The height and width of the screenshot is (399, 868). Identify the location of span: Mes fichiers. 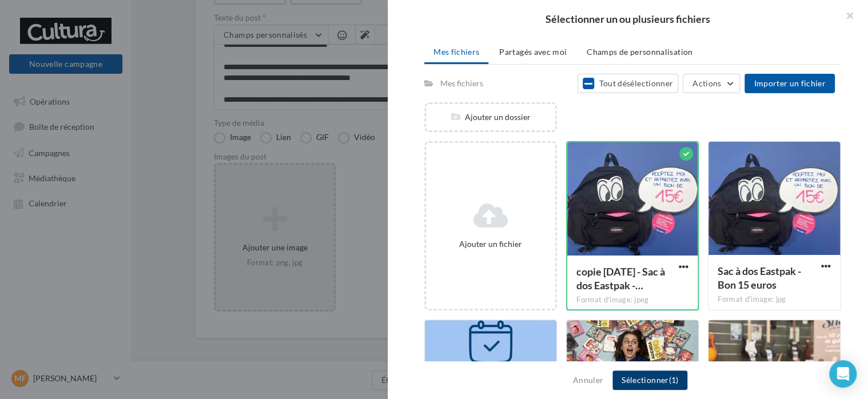
(457, 51).